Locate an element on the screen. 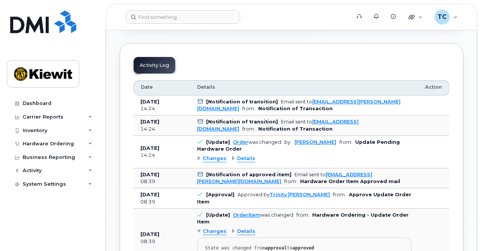 The width and height of the screenshot is (481, 251). div: Quicklinks is located at coordinates (416, 17).